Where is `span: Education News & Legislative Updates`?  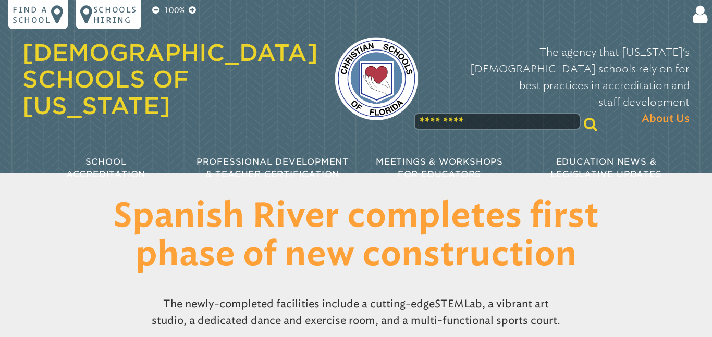 span: Education News & Legislative Updates is located at coordinates (605, 168).